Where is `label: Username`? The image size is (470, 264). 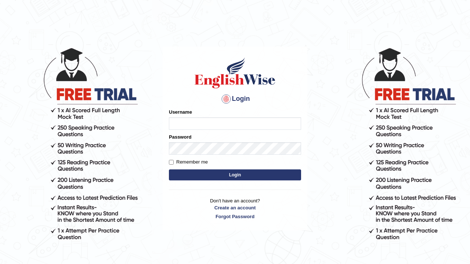 label: Username is located at coordinates (180, 112).